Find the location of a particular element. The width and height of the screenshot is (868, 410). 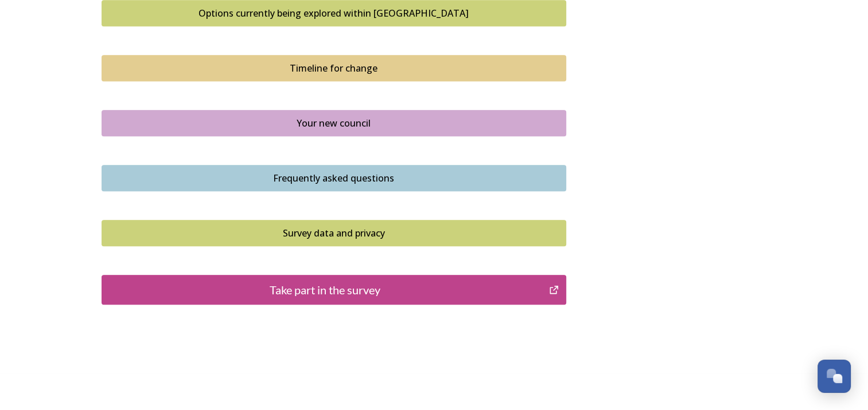

button: Timeline for change is located at coordinates (334, 68).